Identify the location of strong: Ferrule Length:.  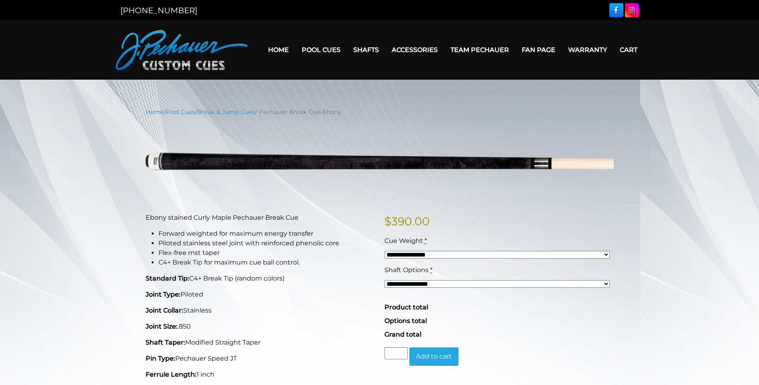
(171, 374).